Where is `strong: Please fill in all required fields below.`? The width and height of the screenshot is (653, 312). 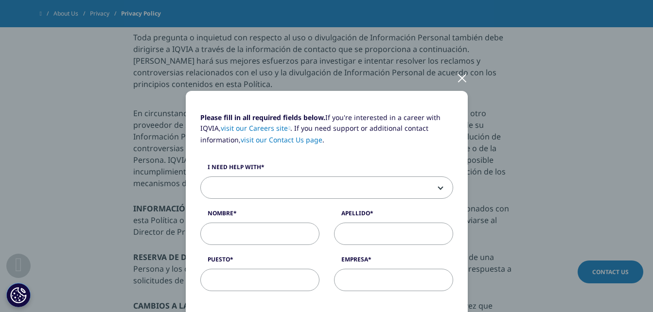
strong: Please fill in all required fields below. is located at coordinates (263, 117).